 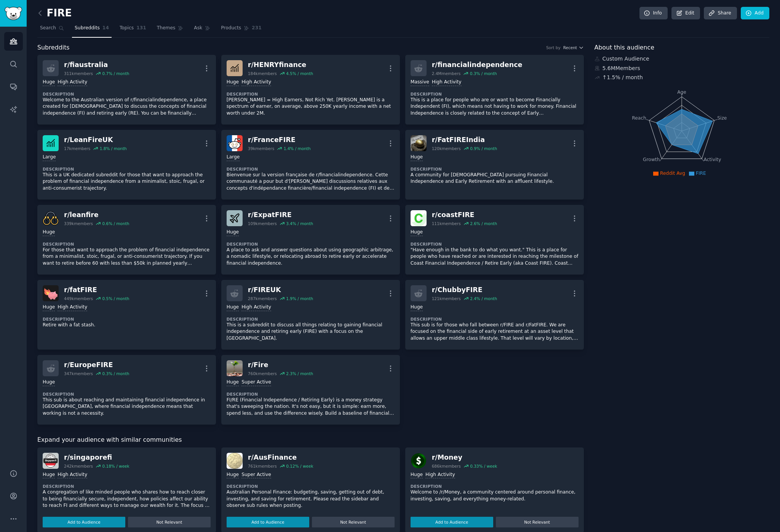 What do you see at coordinates (127, 89) in the screenshot?
I see `a: r/fiaustralia311kmembers0.7% / monthHugeHigh ActivityDescriptionWelcome to the Australian version...` at bounding box center [127, 89].